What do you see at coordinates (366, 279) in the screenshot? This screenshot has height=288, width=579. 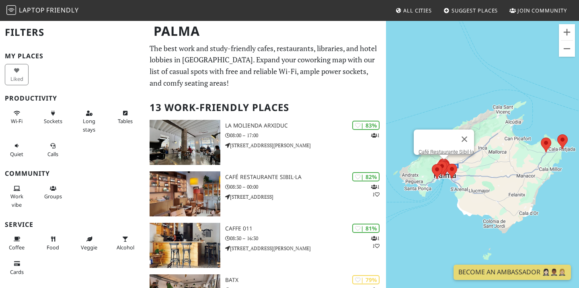 I see `div: | 79%` at bounding box center [366, 279].